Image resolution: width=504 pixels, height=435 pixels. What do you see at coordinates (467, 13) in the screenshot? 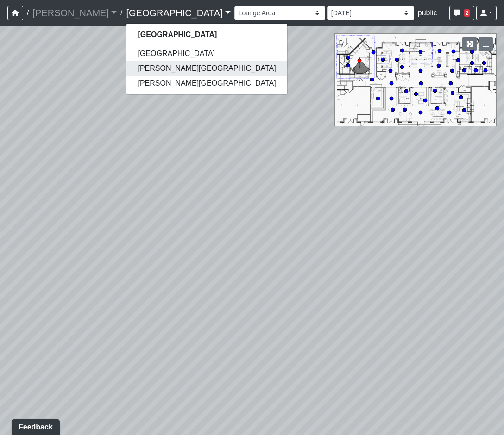
I see `span: 2` at bounding box center [467, 13].